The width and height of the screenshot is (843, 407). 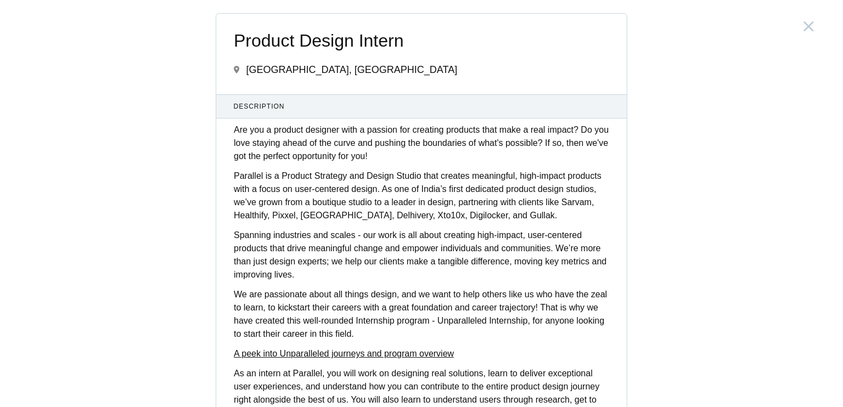 I want to click on p: Spanning industries and scales - our work is all about creating high-impact, user-centered produc..., so click(x=422, y=255).